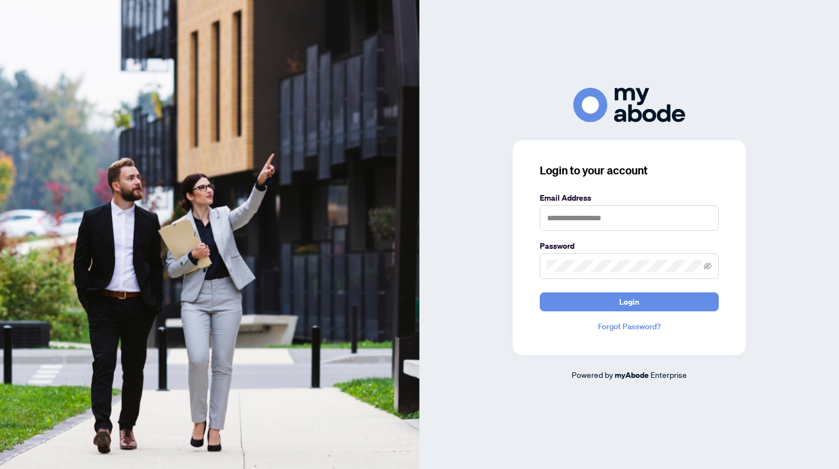 The width and height of the screenshot is (839, 469). I want to click on span: Powered by, so click(592, 375).